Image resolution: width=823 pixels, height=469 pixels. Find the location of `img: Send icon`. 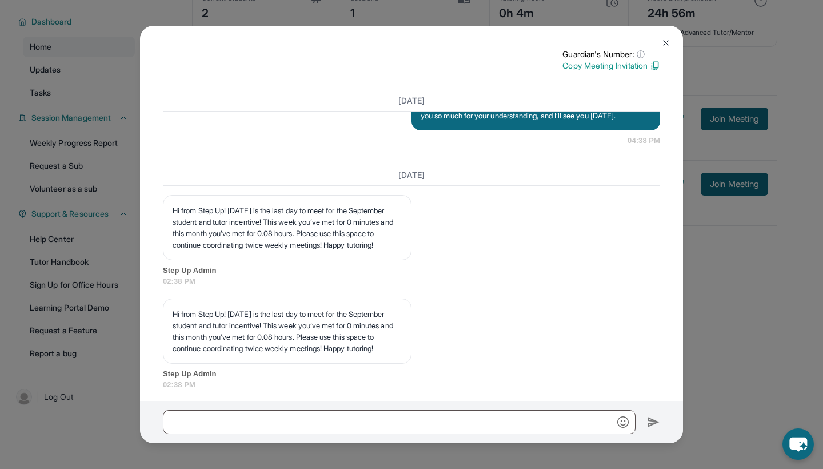

img: Send icon is located at coordinates (653, 422).